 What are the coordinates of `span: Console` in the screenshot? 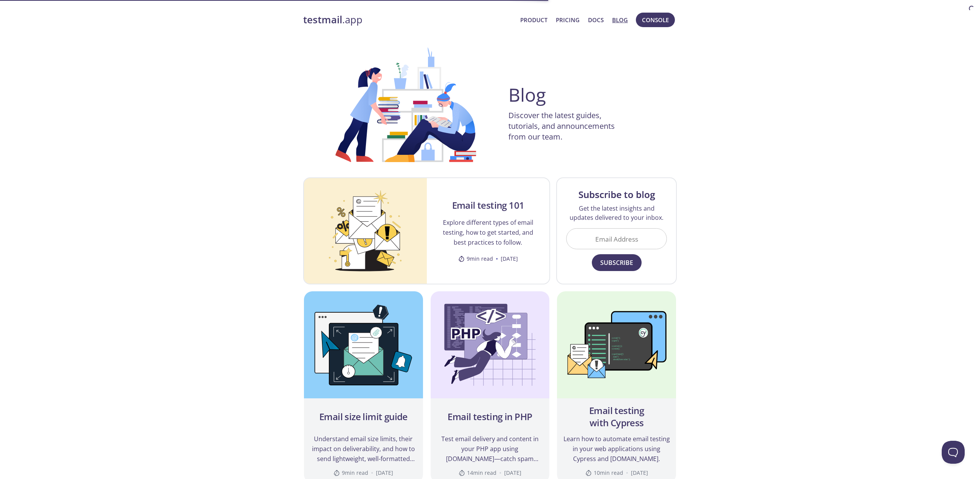 It's located at (655, 20).